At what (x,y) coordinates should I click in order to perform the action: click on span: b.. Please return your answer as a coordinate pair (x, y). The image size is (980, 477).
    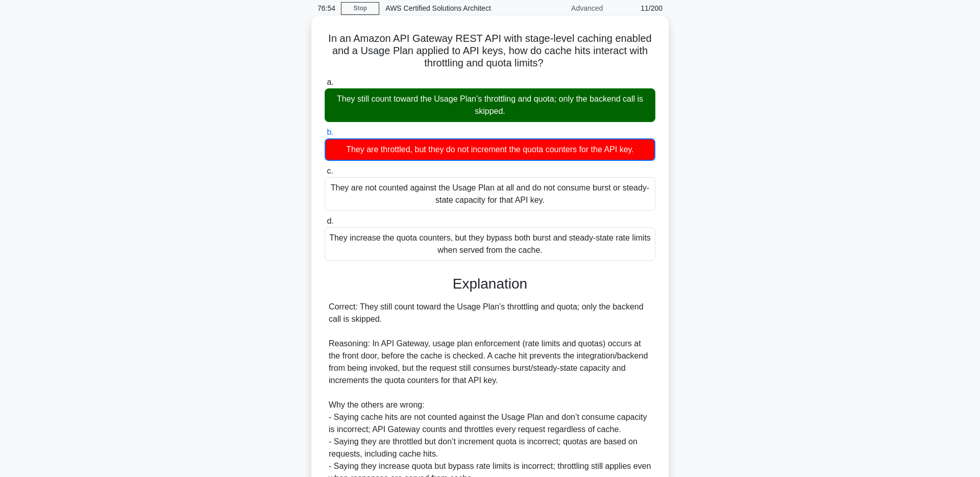
    Looking at the image, I should click on (330, 132).